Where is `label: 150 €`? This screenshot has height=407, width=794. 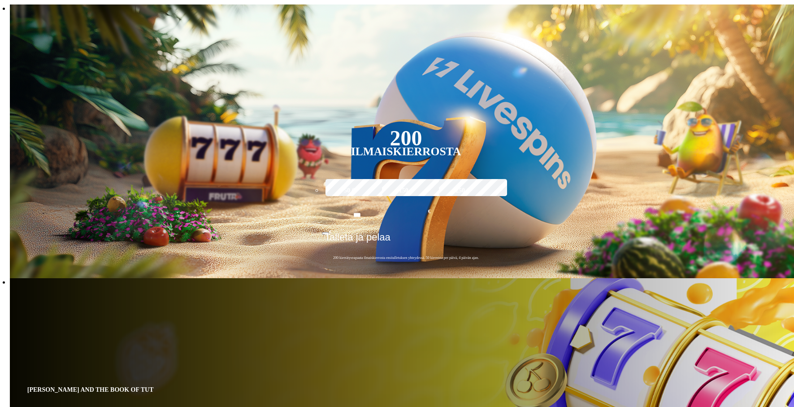 label: 150 € is located at coordinates (406, 191).